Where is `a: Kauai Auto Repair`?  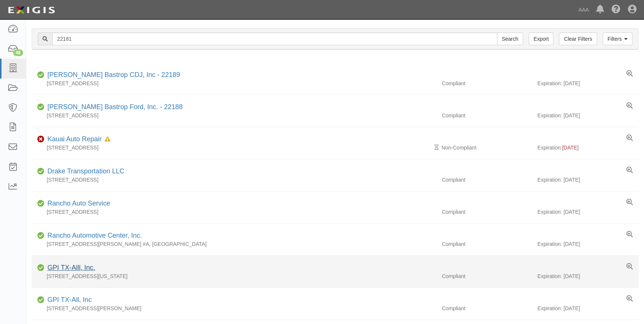 a: Kauai Auto Repair is located at coordinates (74, 139).